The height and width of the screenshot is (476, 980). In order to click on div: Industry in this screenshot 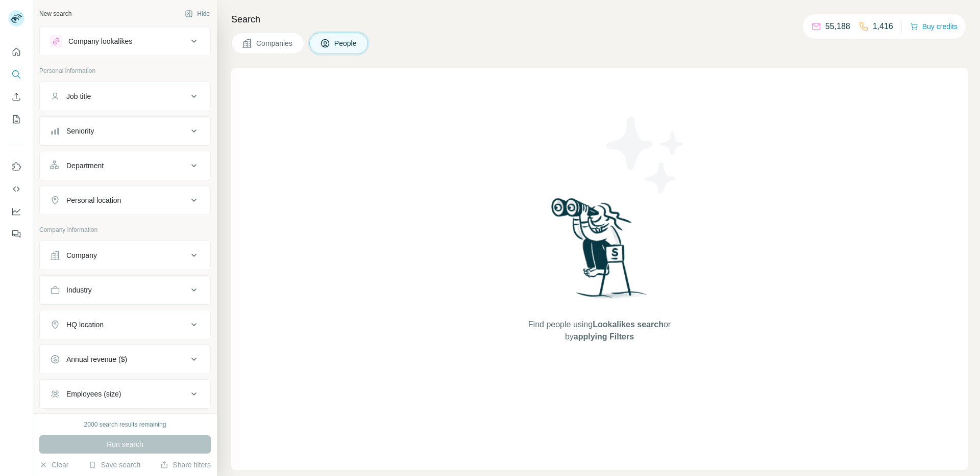, I will do `click(79, 290)`.